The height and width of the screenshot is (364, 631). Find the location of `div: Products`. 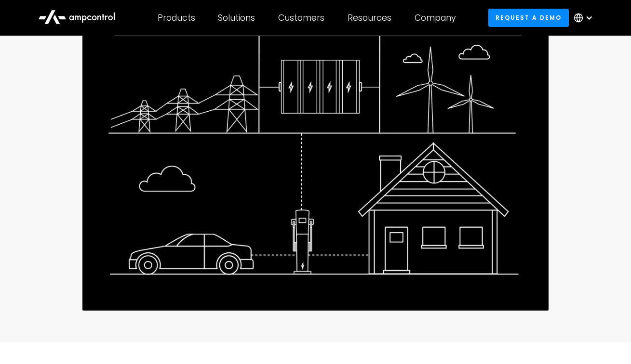

div: Products is located at coordinates (177, 18).